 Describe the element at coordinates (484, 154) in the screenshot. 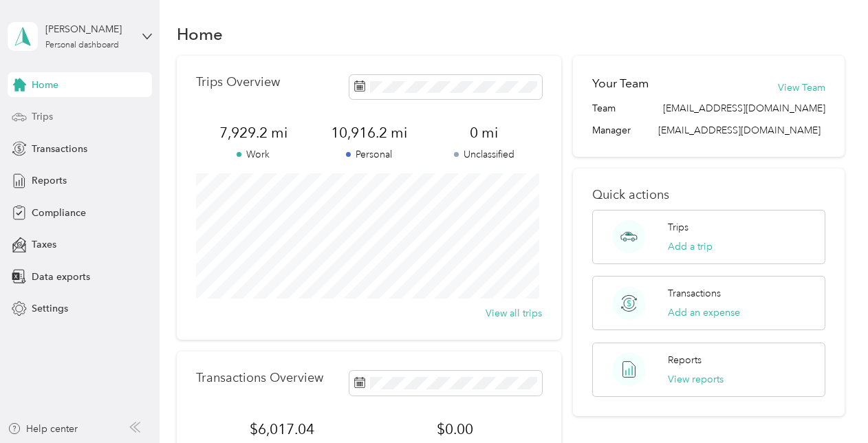

I see `p: Unclassified` at that location.